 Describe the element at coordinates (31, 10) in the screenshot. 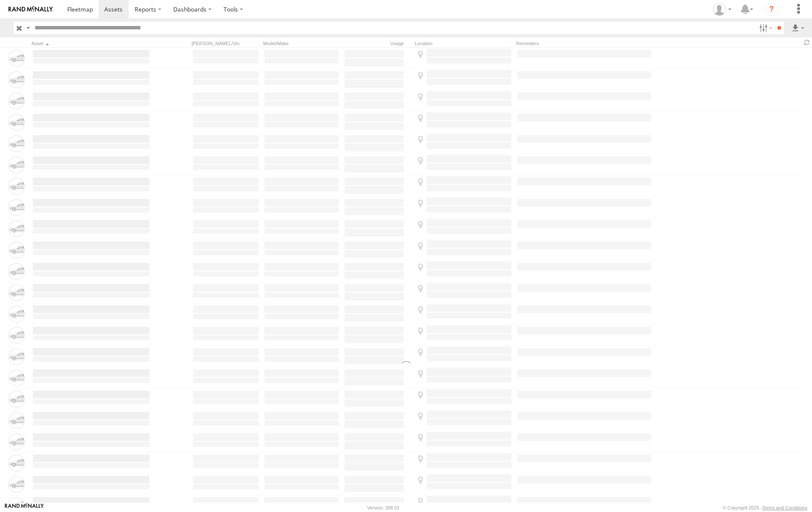

I see `img: rand-logo.svg` at that location.